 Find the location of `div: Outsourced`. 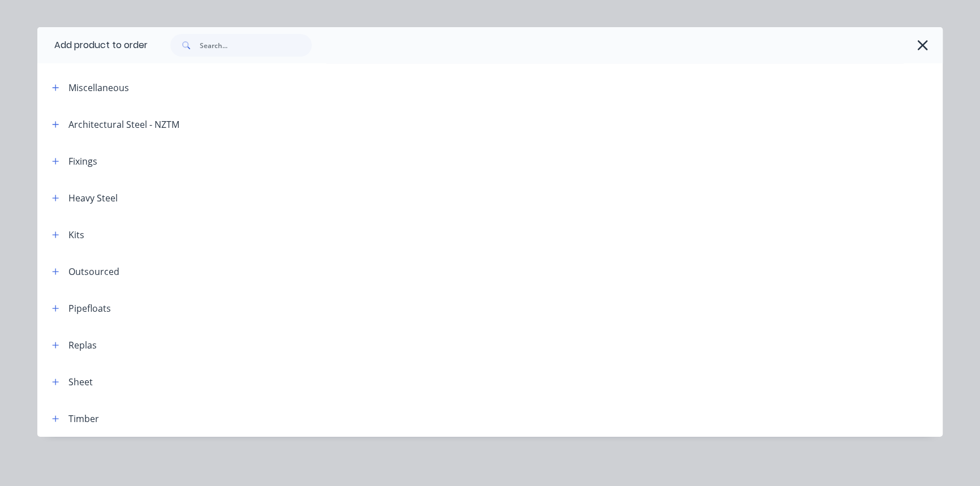

div: Outsourced is located at coordinates (94, 272).